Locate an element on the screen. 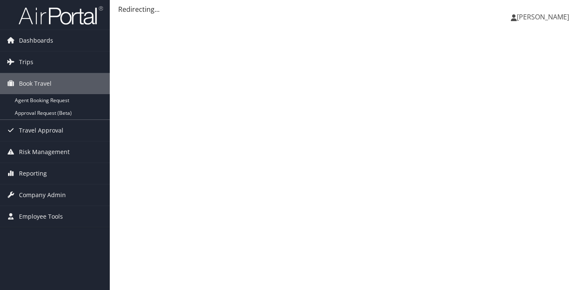  span: Dashboards is located at coordinates (36, 41).